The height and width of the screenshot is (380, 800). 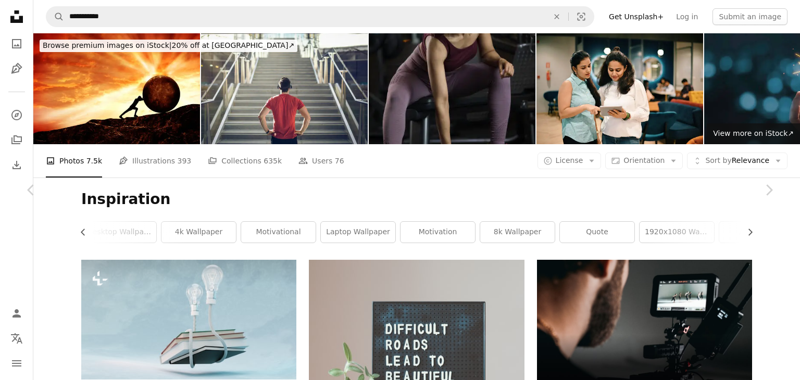 What do you see at coordinates (569, 160) in the screenshot?
I see `span: License` at bounding box center [569, 160].